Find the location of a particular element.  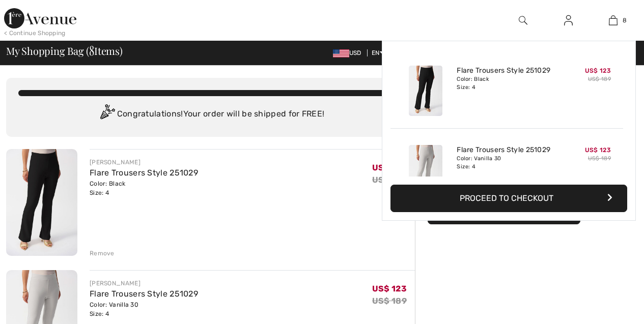

img: Congratulation2.svg is located at coordinates (107, 115).